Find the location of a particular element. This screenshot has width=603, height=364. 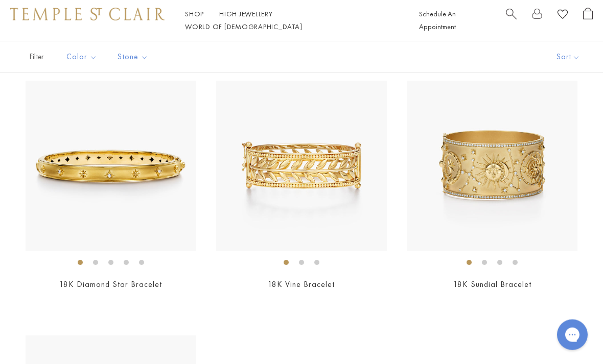

button: Stone is located at coordinates (133, 56).